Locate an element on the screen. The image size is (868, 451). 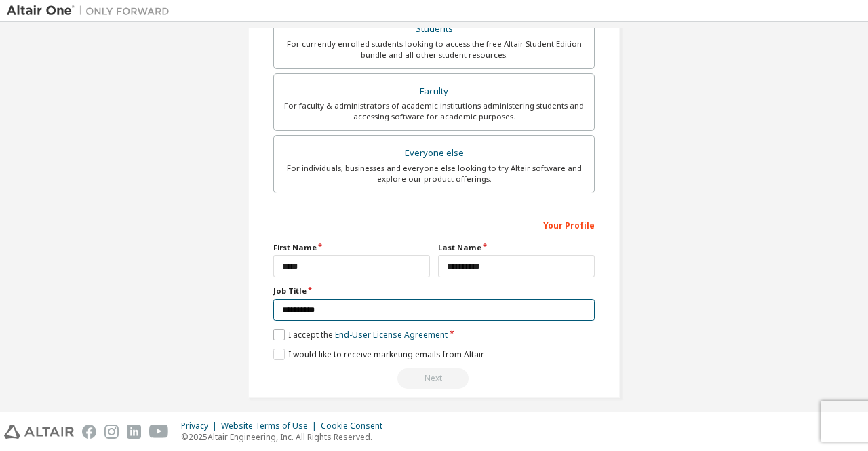
img: Altair One is located at coordinates (92, 11).